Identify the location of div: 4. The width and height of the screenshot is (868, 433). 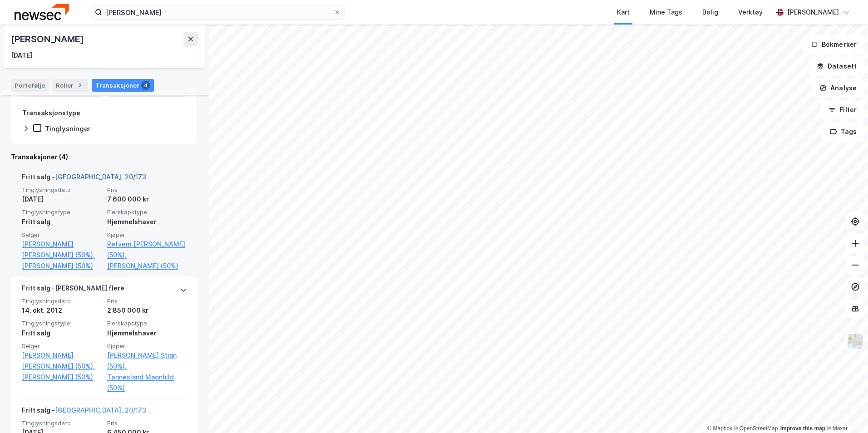
(146, 85).